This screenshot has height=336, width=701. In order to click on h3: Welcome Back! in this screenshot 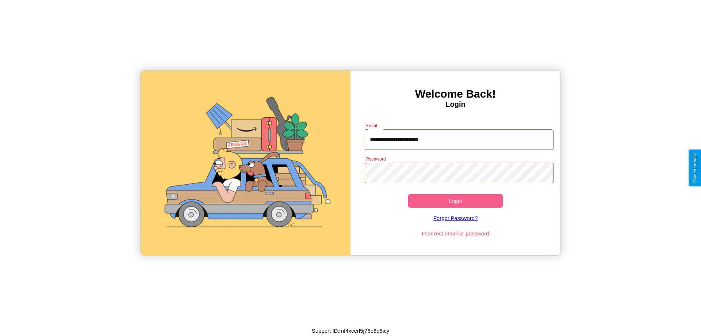, I will do `click(456, 94)`.